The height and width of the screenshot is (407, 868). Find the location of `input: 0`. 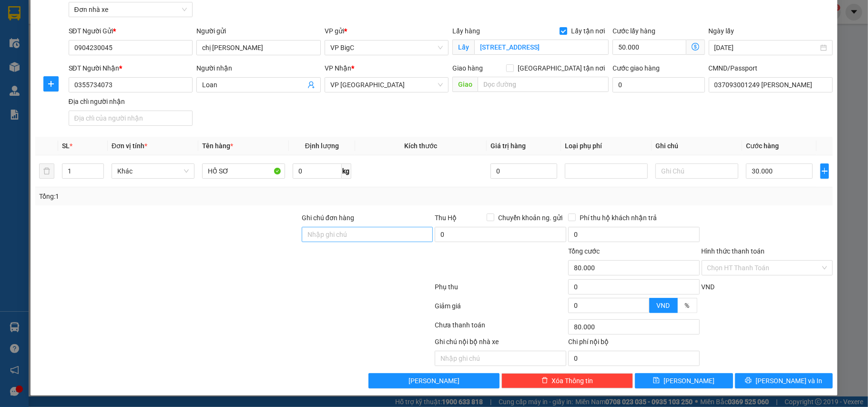

input: 0 is located at coordinates (524, 171).